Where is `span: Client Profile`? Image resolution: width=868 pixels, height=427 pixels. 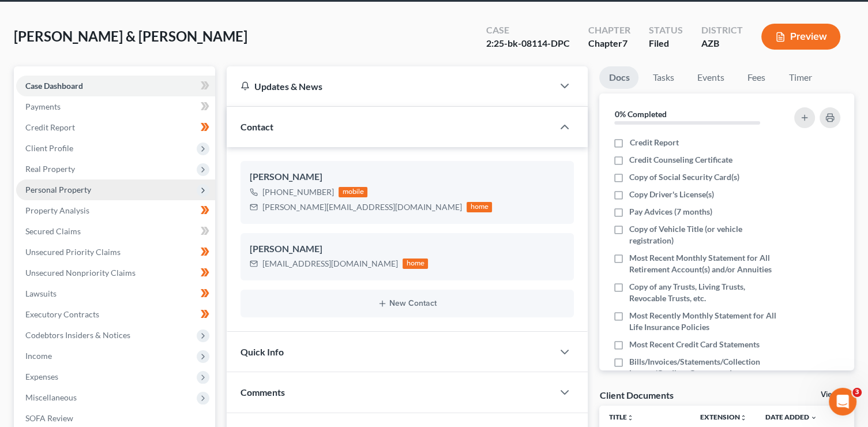 span: Client Profile is located at coordinates (49, 148).